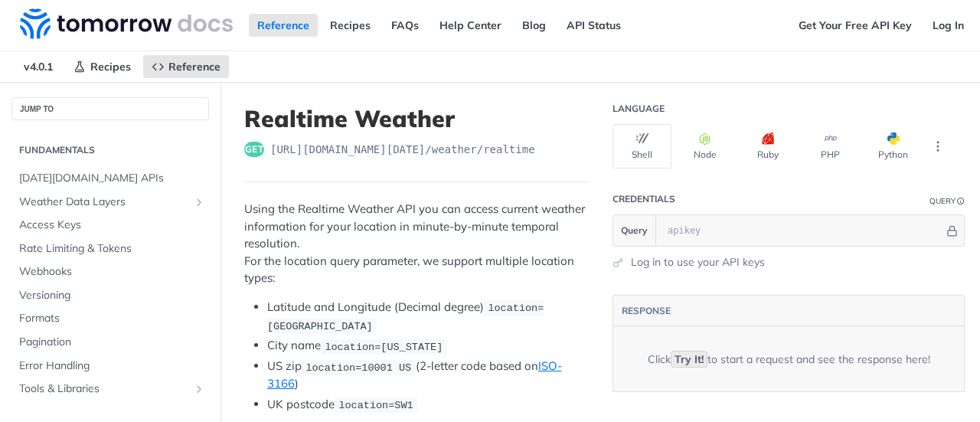  I want to click on li: US zip (2-letter code based on ), so click(428, 376).